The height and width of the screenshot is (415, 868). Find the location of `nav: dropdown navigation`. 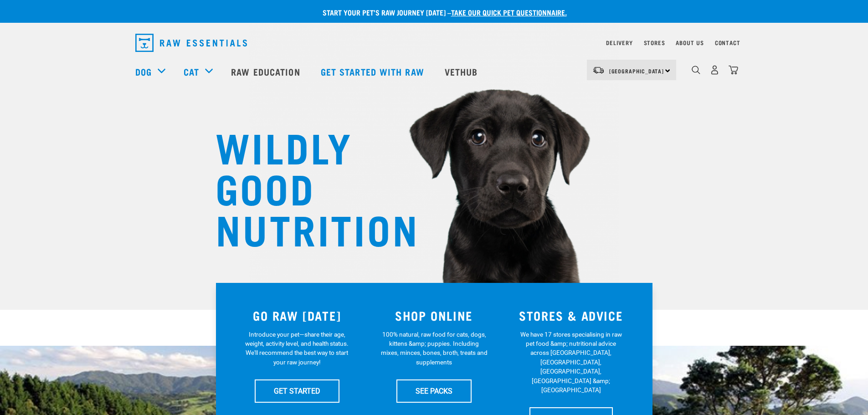

nav: dropdown navigation is located at coordinates (434, 43).